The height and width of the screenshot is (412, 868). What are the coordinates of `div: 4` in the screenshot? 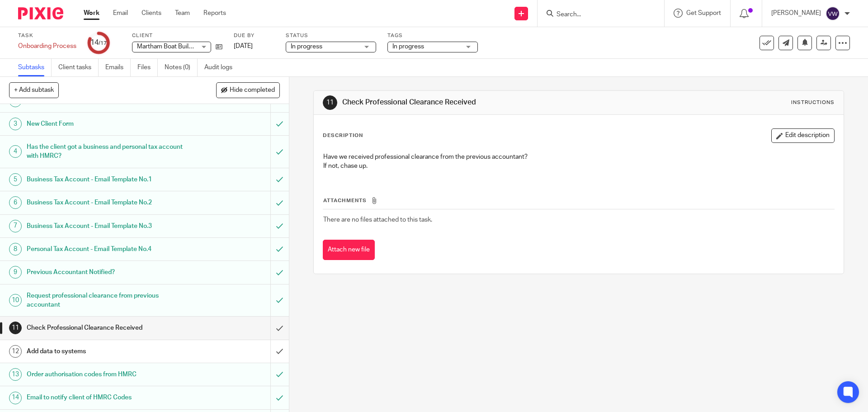 It's located at (15, 151).